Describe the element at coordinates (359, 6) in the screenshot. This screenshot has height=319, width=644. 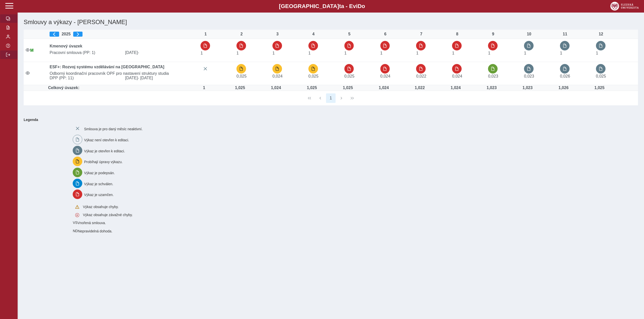
I see `span: D` at that location.